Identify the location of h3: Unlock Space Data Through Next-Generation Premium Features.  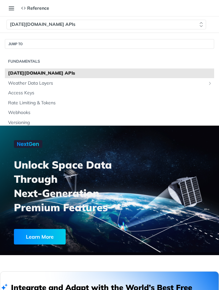
(65, 186).